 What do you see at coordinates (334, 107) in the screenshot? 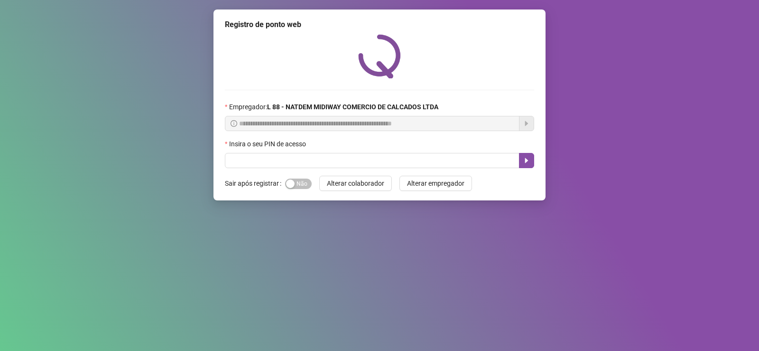
I see `span: Empregador :` at bounding box center [334, 107].